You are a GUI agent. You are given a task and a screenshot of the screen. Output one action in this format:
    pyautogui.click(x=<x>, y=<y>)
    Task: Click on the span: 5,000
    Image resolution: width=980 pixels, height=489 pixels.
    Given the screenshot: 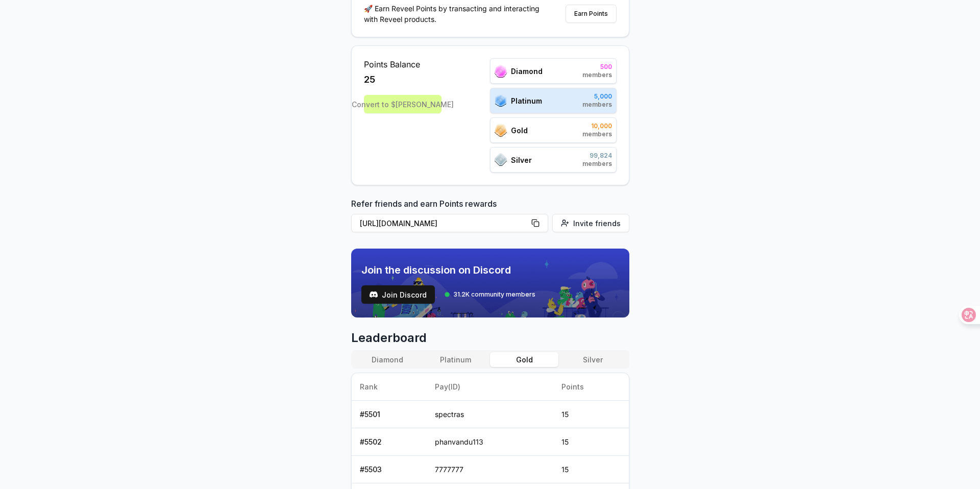 What is the action you would take?
    pyautogui.click(x=597, y=97)
    